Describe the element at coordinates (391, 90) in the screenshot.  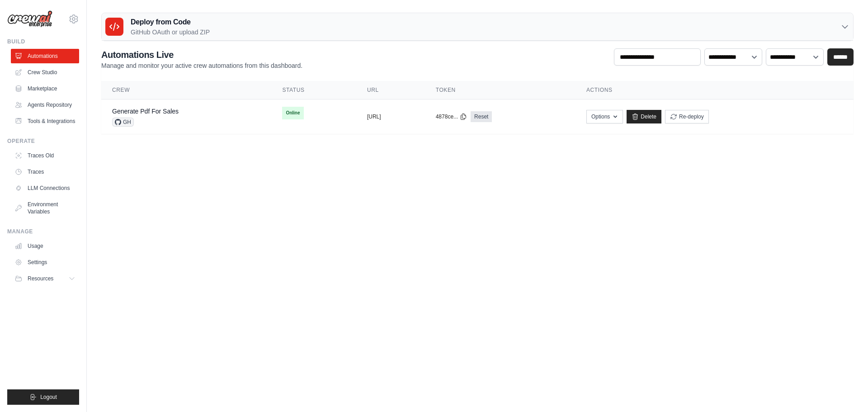
I see `th: URL` at that location.